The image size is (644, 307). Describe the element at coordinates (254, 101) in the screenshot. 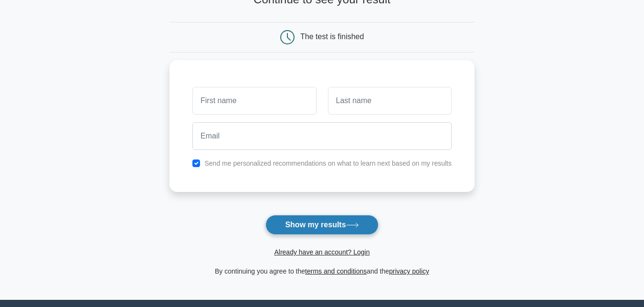

I see `input: First name` at that location.